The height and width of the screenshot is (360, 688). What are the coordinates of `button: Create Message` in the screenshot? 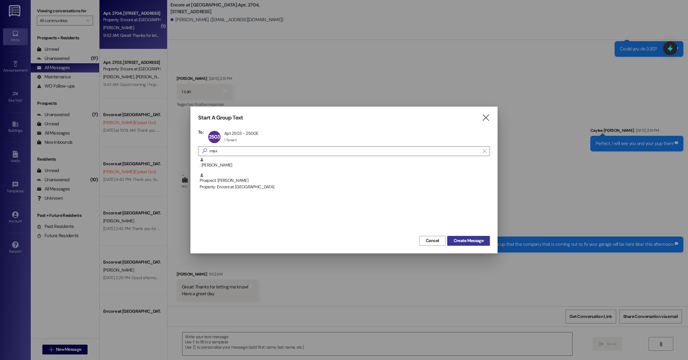 It's located at (468, 241).